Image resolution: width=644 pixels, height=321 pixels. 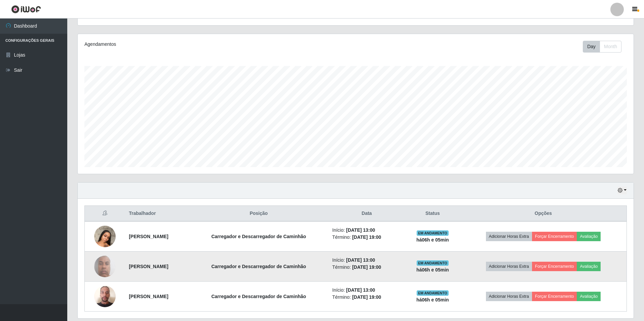 What do you see at coordinates (544, 213) in the screenshot?
I see `th: Opções` at bounding box center [544, 213].